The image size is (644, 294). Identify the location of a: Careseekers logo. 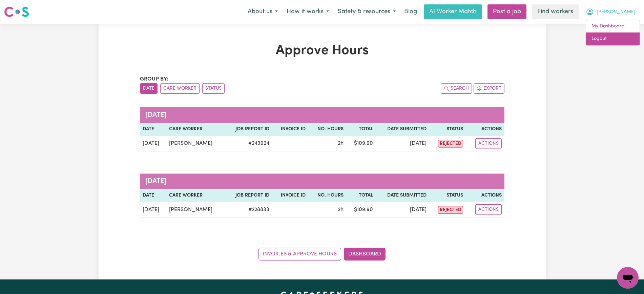
(17, 12).